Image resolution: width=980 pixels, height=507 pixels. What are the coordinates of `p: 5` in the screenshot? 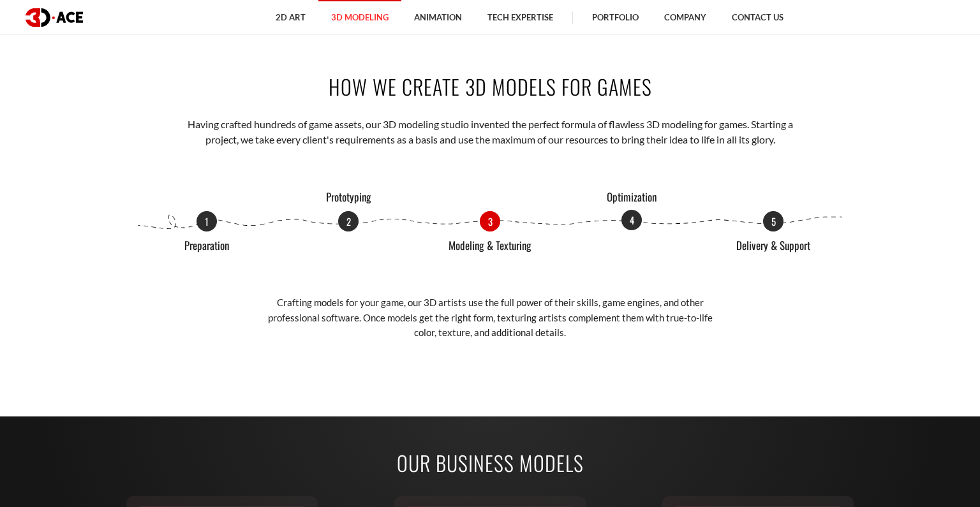 It's located at (774, 221).